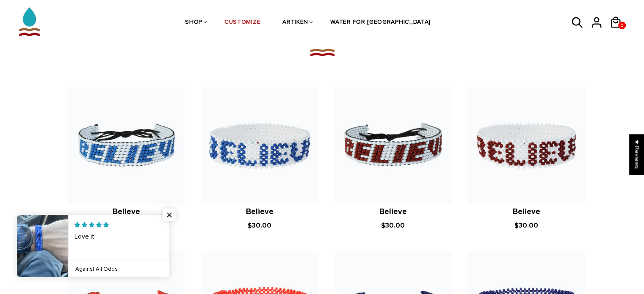 The width and height of the screenshot is (644, 294). I want to click on a: 0, so click(622, 26).